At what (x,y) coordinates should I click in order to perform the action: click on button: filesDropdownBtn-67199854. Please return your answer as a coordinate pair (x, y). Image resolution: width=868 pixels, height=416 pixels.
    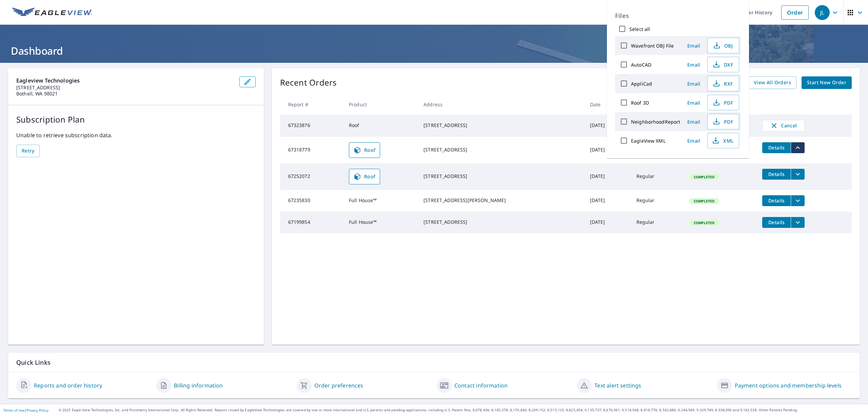
    Looking at the image, I should click on (797, 222).